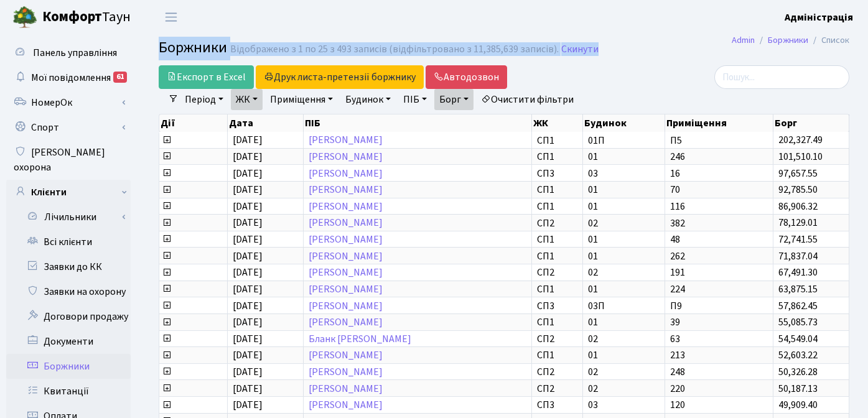  Describe the element at coordinates (624, 140) in the screenshot. I see `span: 01П` at that location.